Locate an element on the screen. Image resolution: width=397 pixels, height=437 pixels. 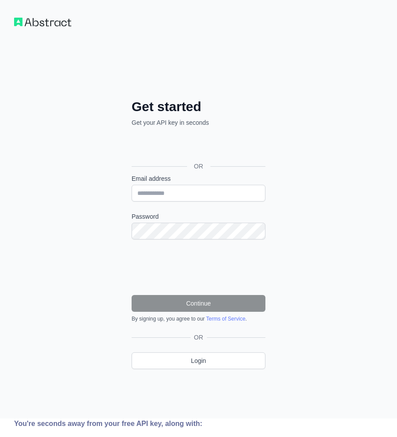
h2: Get started is located at coordinates (199, 107).